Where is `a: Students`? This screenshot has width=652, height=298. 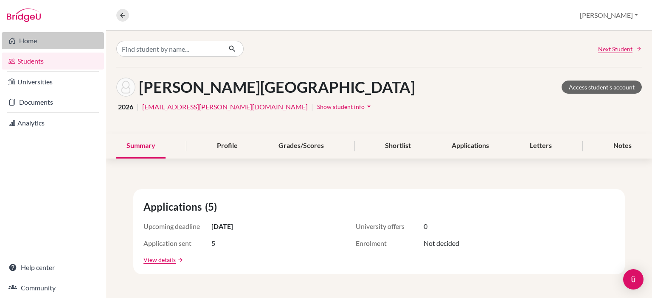 a: Students is located at coordinates (53, 61).